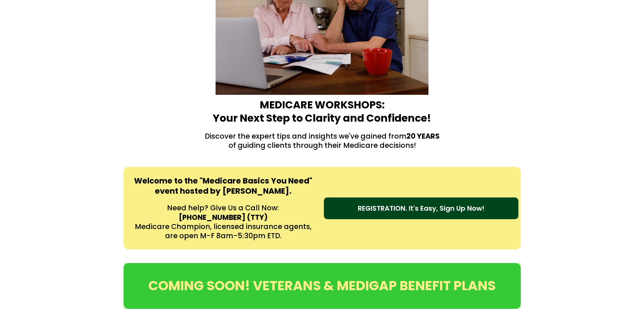  Describe the element at coordinates (421, 208) in the screenshot. I see `a: REGISTRATION. It's Easy, Sign Up Now!` at that location.